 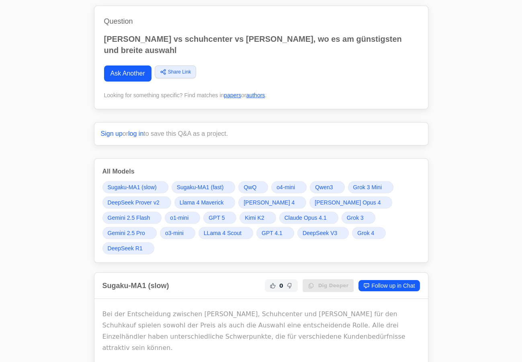 What do you see at coordinates (217, 218) in the screenshot?
I see `span: GPT 5` at bounding box center [217, 218].